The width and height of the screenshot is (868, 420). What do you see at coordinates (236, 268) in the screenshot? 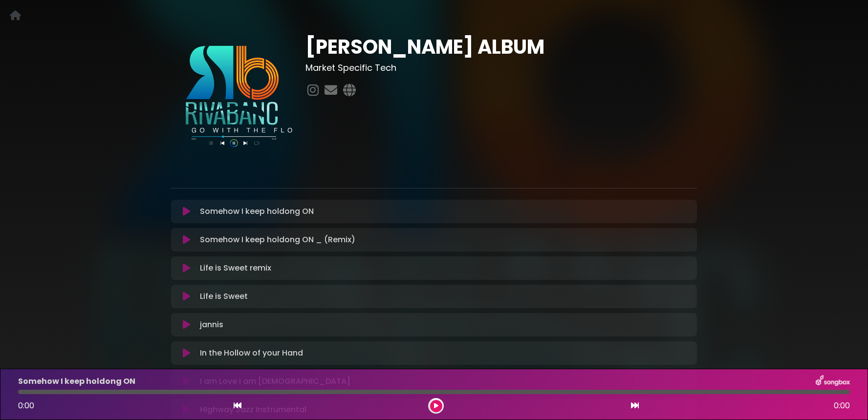
I see `p: Life is Sweet remix` at bounding box center [236, 268].